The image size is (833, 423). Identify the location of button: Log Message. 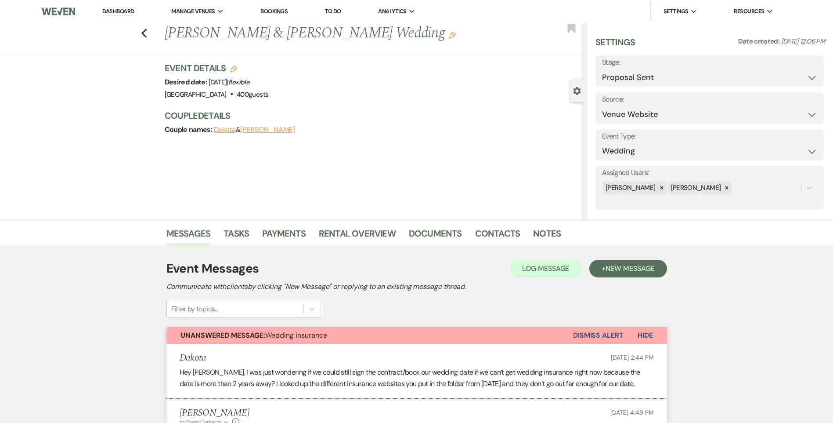
(546, 268).